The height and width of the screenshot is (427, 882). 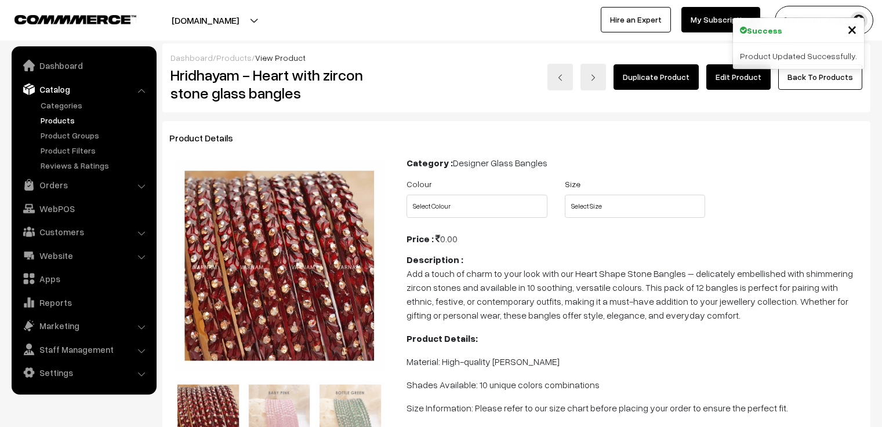 I want to click on h2: Hridhayam - Heart with zircon stone glass bangles, so click(x=280, y=84).